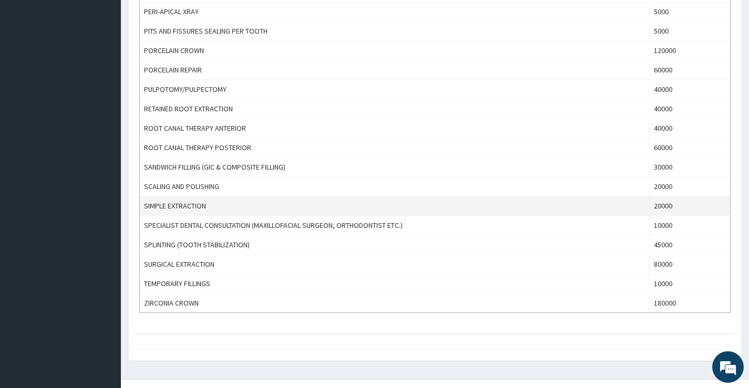 The width and height of the screenshot is (749, 388). Describe the element at coordinates (395, 109) in the screenshot. I see `td: RETAINED ROOT EXTRACTION` at that location.